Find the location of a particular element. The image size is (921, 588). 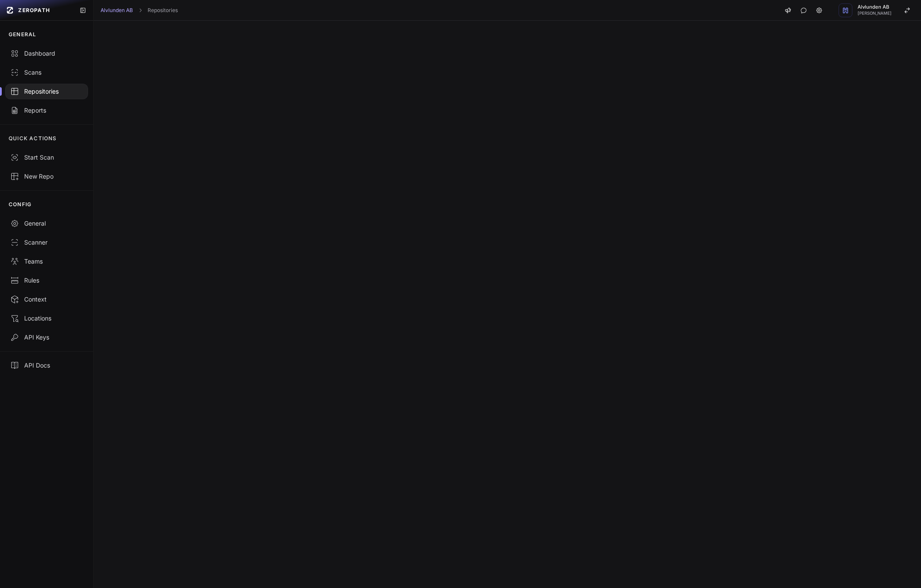

svg: chevron right, is located at coordinates (140, 11).